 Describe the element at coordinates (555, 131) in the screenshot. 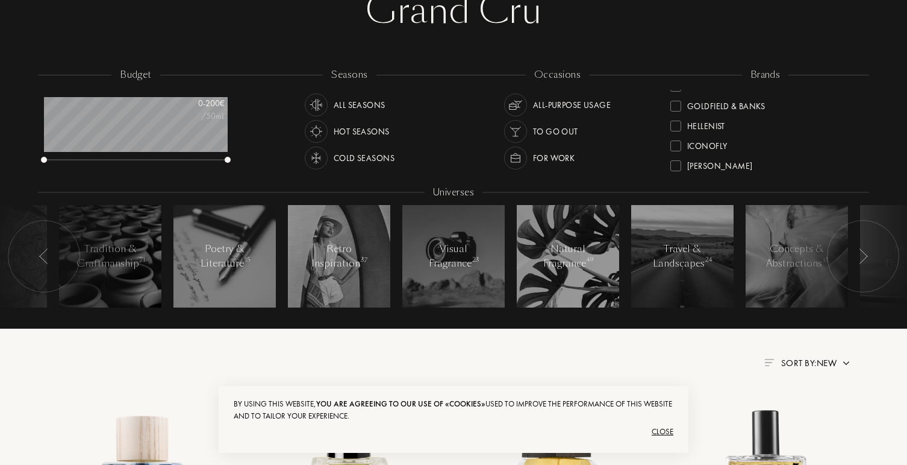

I see `div: To go Out` at that location.